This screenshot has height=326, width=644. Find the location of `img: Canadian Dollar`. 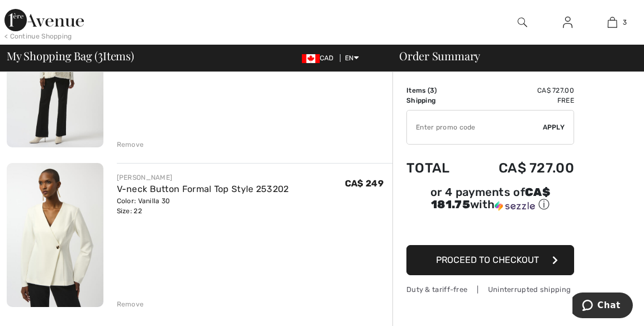

img: Canadian Dollar is located at coordinates (311, 59).